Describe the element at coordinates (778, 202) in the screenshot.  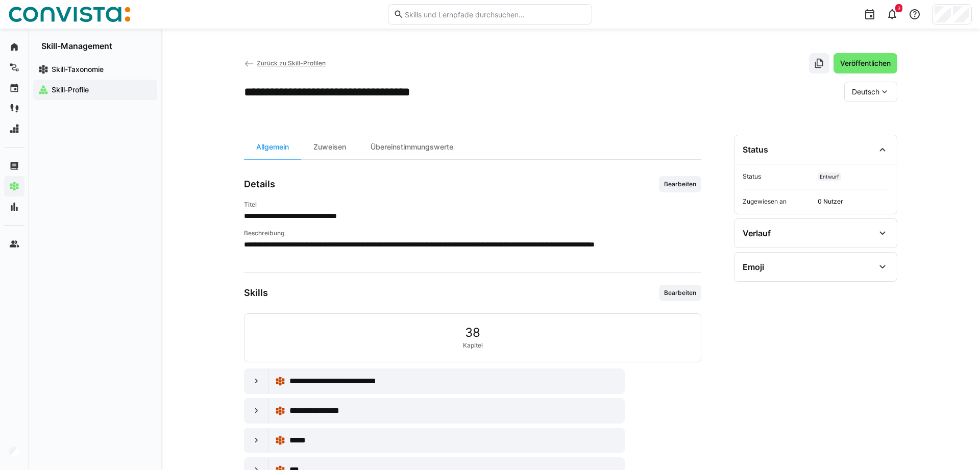
I see `span: Zugewiesen an` at that location.